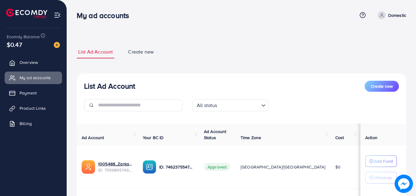 The width and height of the screenshot is (416, 196). Describe the element at coordinates (149, 167) in the screenshot. I see `img: ic-ba-acc.ded83a64.svg` at that location.